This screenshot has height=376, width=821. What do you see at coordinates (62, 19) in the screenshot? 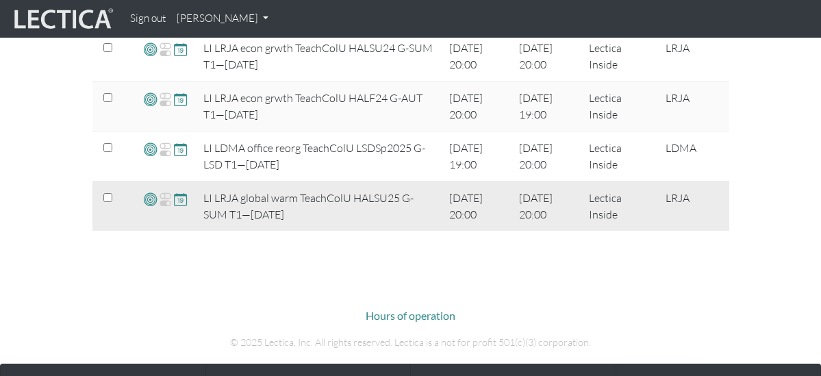
I see `img: lecticalive` at bounding box center [62, 19].